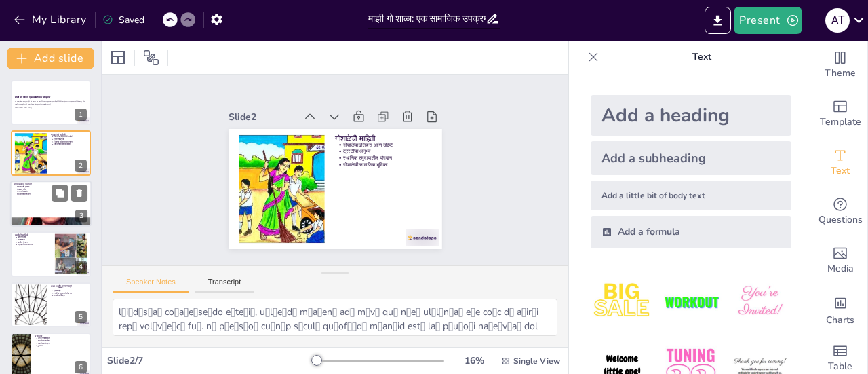 This screenshot has height=374, width=868. Describe the element at coordinates (70, 293) in the screenshot. I see `p: स्थानिक समुदायातील विश्वास` at that location.